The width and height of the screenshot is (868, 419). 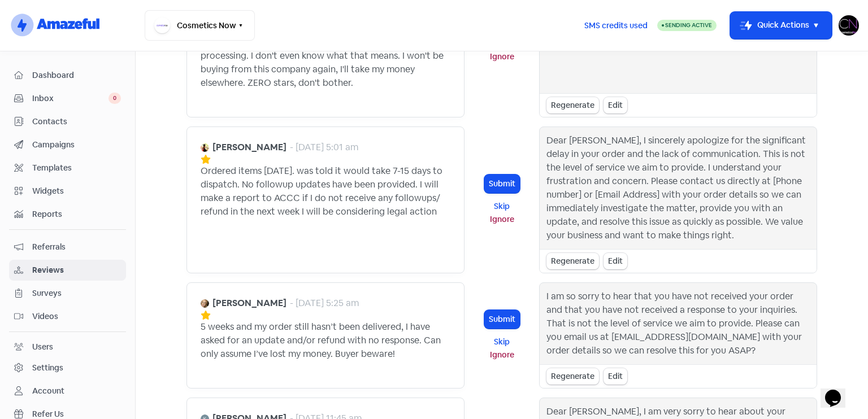 What do you see at coordinates (115, 98) in the screenshot?
I see `span: 0` at bounding box center [115, 98].